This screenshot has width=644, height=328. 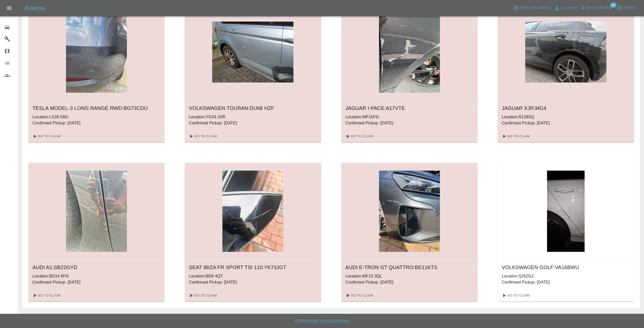 I want to click on span: Logout, so click(x=629, y=8).